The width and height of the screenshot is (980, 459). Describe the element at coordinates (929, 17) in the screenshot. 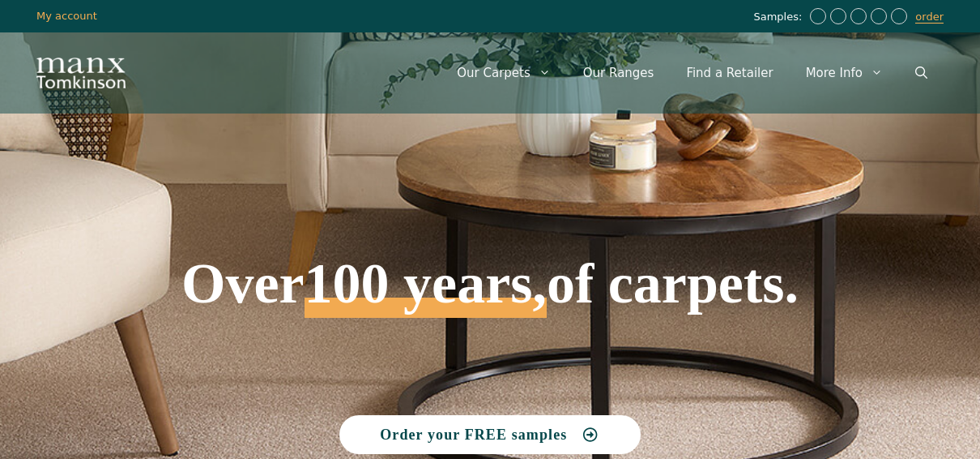

I see `a: order` at that location.